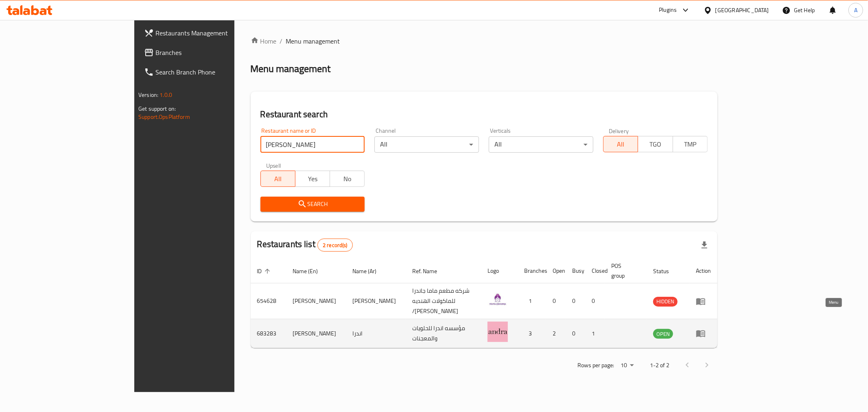  Describe the element at coordinates (619, 131) in the screenshot. I see `label: Delivery` at that location.